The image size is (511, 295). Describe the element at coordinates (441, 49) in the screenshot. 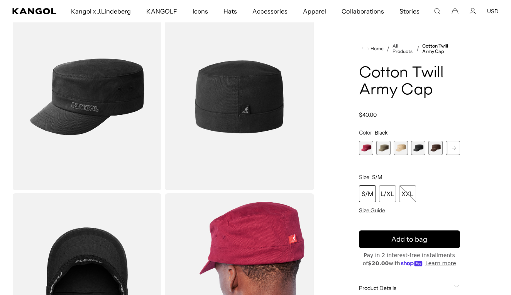

I see `a: Cotton Twill Army Cap` at that location.